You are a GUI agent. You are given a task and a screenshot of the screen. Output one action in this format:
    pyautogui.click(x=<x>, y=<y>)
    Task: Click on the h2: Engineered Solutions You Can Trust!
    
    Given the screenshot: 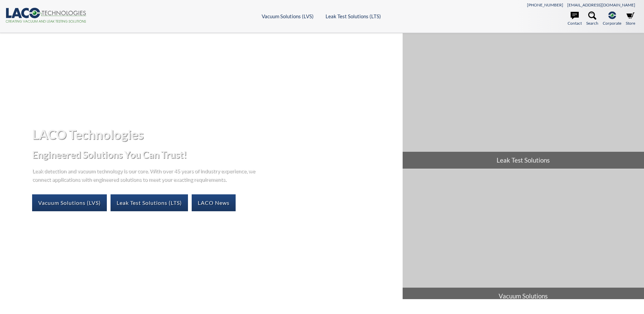 What is the action you would take?
    pyautogui.click(x=214, y=155)
    